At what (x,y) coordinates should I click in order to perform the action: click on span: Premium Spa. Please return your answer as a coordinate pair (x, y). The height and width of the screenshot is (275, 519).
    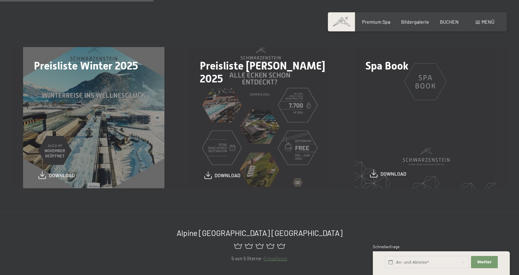
    Looking at the image, I should click on (376, 22).